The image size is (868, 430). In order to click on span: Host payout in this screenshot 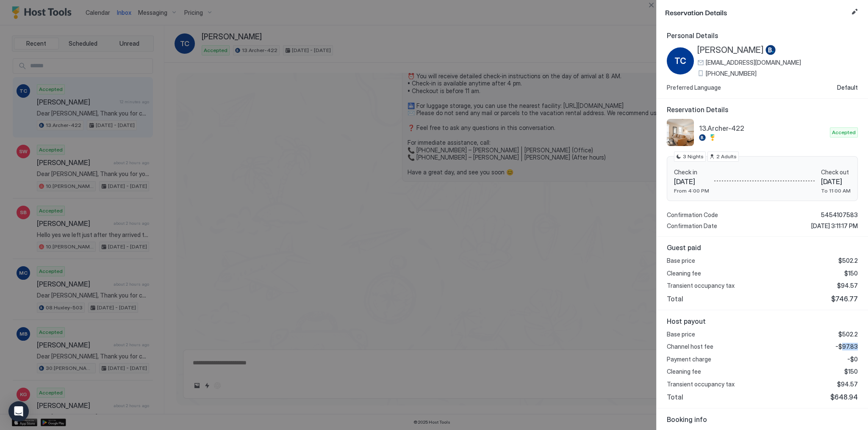, I will do `click(762, 321)`.